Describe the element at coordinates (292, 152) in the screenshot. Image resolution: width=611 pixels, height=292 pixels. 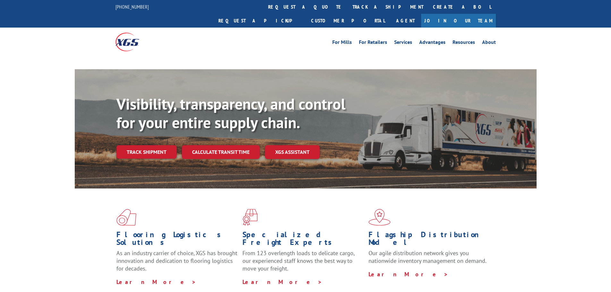
I see `a: XGS ASSISTANT` at that location.